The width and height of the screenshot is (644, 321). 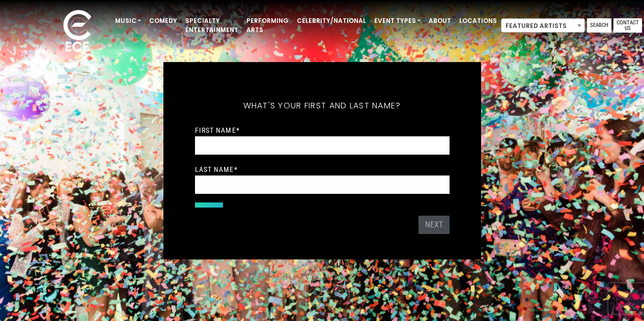 I want to click on a: Comedy, so click(x=163, y=21).